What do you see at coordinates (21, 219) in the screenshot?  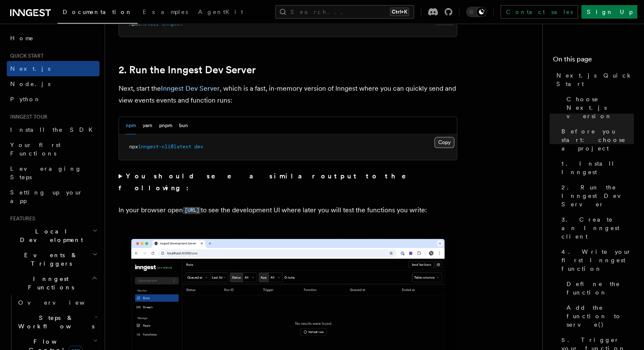 I see `span: Features` at bounding box center [21, 219].